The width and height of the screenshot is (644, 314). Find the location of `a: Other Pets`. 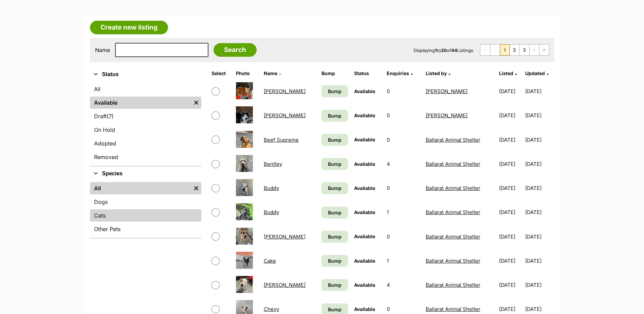

a: Other Pets is located at coordinates (145, 229).